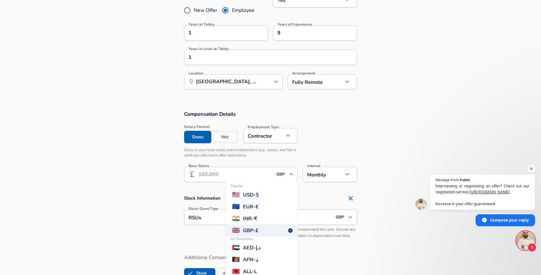 The width and height of the screenshot is (541, 275). What do you see at coordinates (251, 231) in the screenshot?
I see `span: GBP - £` at bounding box center [251, 231].